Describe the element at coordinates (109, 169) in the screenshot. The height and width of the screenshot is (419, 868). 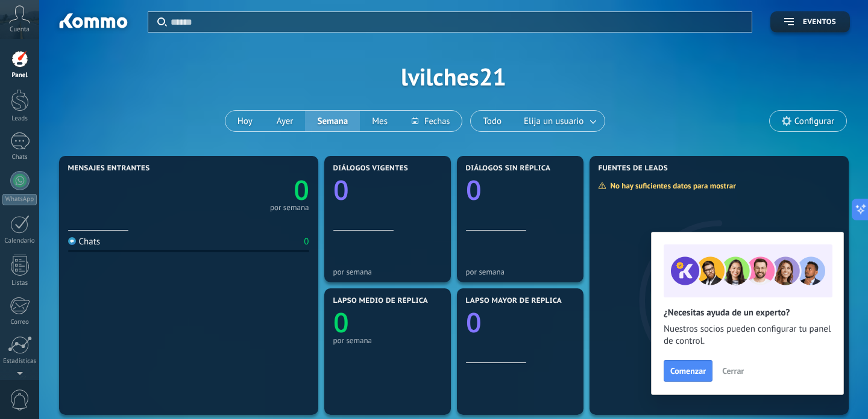
I see `span: Mensajes entrantes` at that location.